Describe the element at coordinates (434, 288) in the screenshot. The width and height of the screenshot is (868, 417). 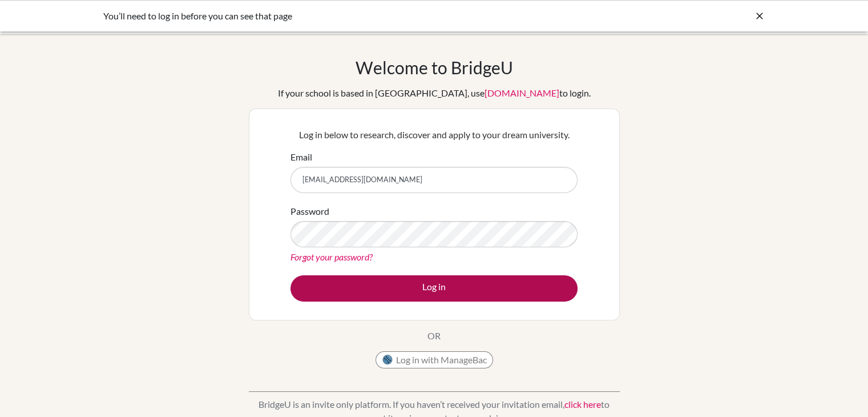
I see `button: Log in` at that location.